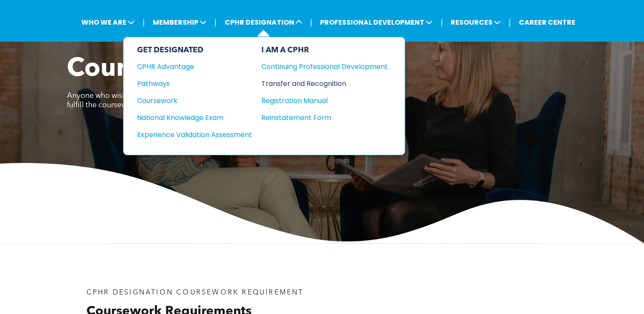 This screenshot has height=314, width=644. What do you see at coordinates (188, 100) in the screenshot?
I see `div: Coursework` at bounding box center [188, 100].